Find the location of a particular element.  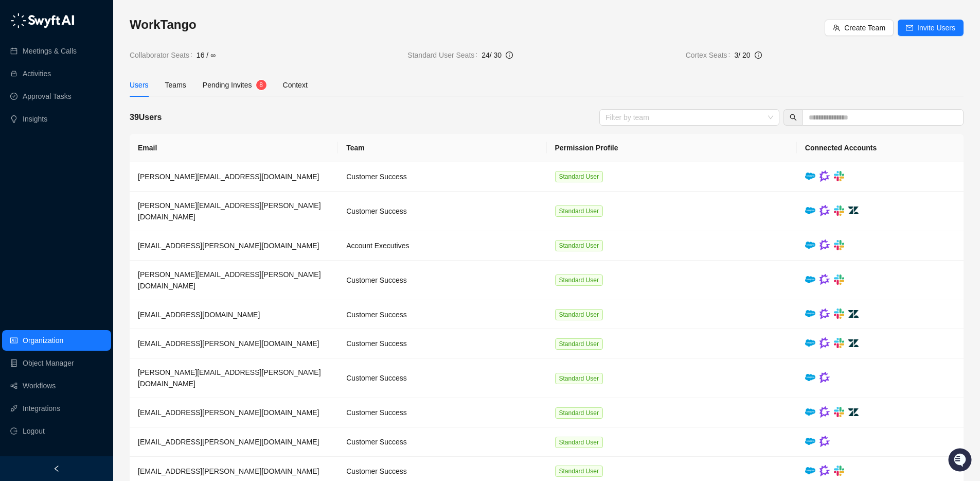

button: Start new chat is located at coordinates (181, 103).